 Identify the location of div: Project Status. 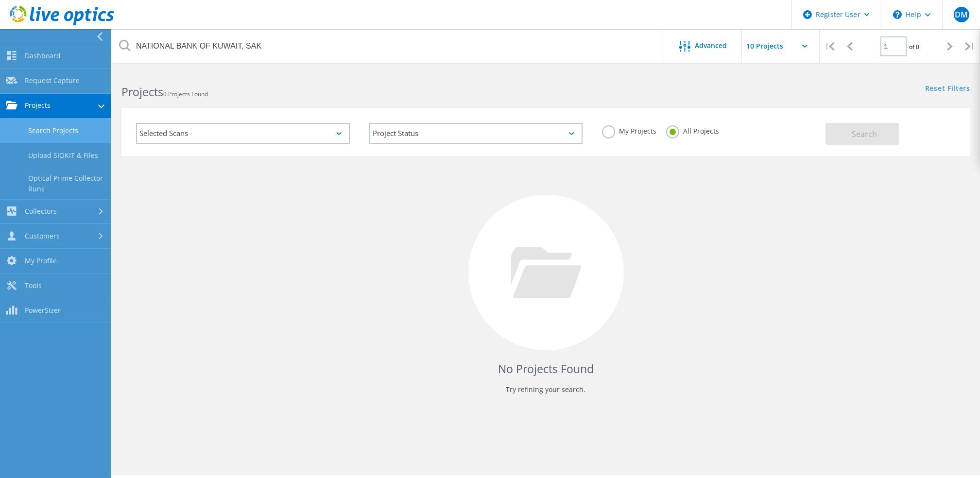
(476, 133).